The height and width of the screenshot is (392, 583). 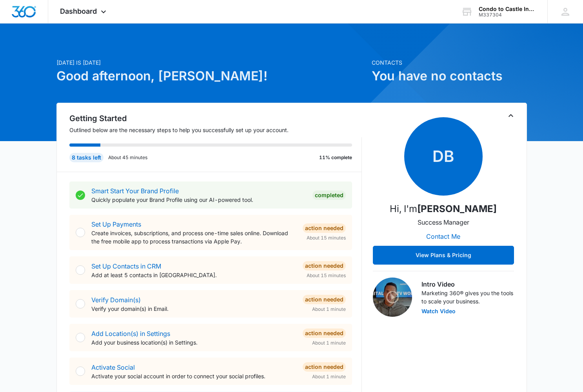 I want to click on button: Watch Video, so click(x=438, y=311).